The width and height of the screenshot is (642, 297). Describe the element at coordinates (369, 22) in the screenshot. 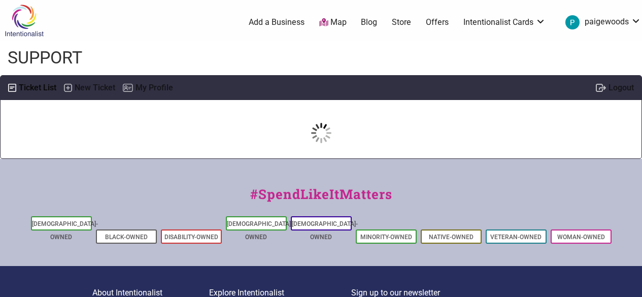

I see `a: Blog` at that location.